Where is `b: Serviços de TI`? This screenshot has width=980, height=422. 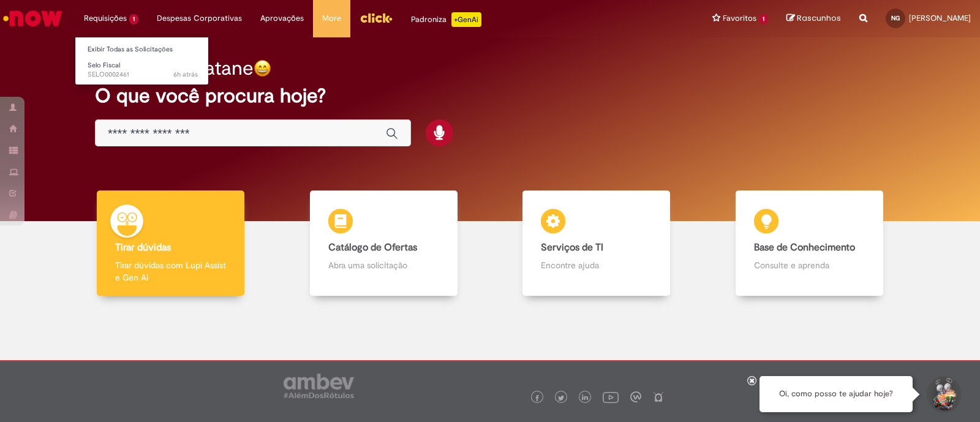 b: Serviços de TI is located at coordinates (572, 248).